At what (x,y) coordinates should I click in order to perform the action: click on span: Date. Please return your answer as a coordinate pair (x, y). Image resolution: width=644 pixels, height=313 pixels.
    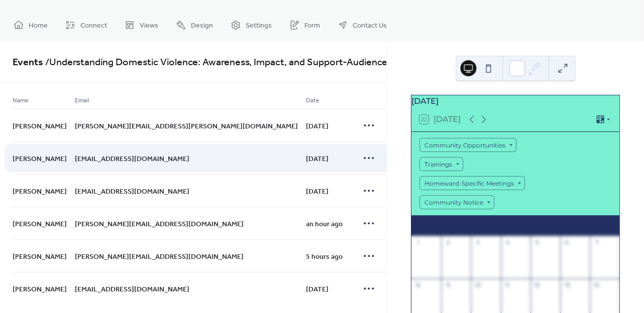
    Looking at the image, I should click on (312, 100).